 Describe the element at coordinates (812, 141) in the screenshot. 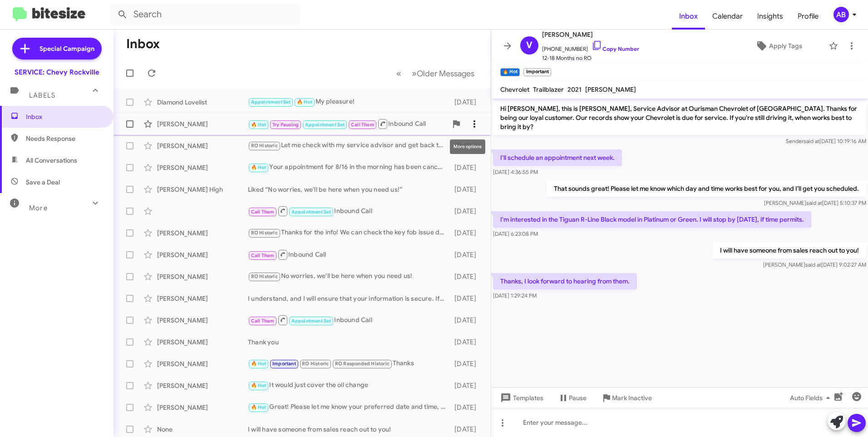

I see `span: said at` at that location.